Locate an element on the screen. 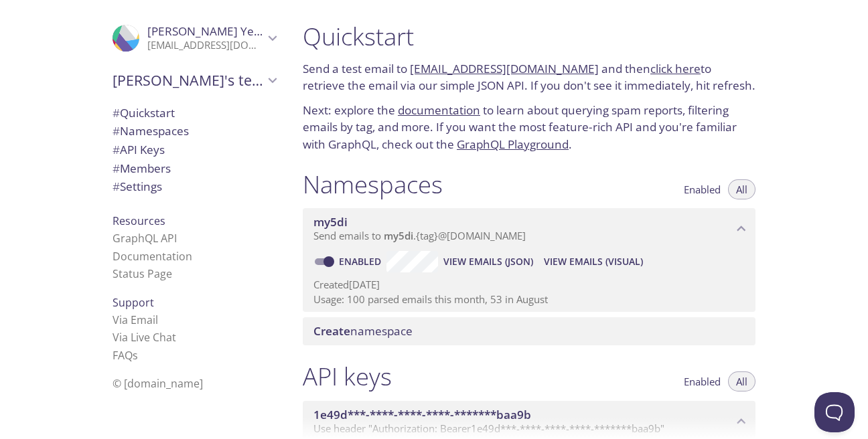 This screenshot has width=868, height=439. a: Via Live Chat is located at coordinates (144, 338).